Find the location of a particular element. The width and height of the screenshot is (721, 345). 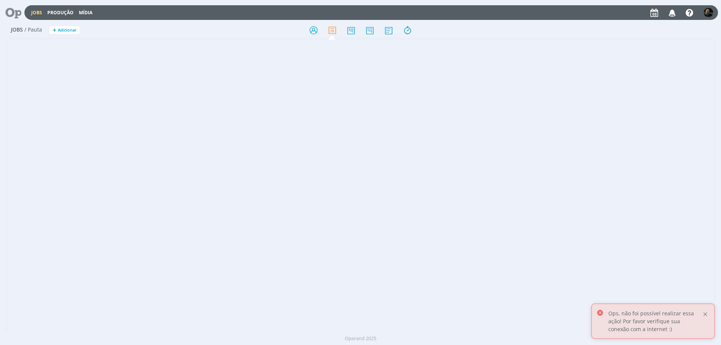

button: Produção is located at coordinates (60, 13).